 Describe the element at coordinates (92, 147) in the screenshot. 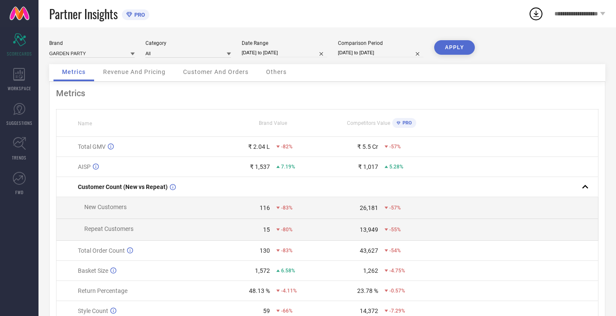

I see `span: Total GMV` at that location.